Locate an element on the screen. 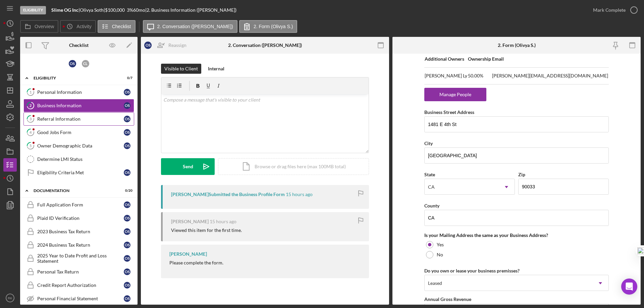 Image resolution: width=644 pixels, height=308 pixels. tspan: 4 is located at coordinates (30, 132).